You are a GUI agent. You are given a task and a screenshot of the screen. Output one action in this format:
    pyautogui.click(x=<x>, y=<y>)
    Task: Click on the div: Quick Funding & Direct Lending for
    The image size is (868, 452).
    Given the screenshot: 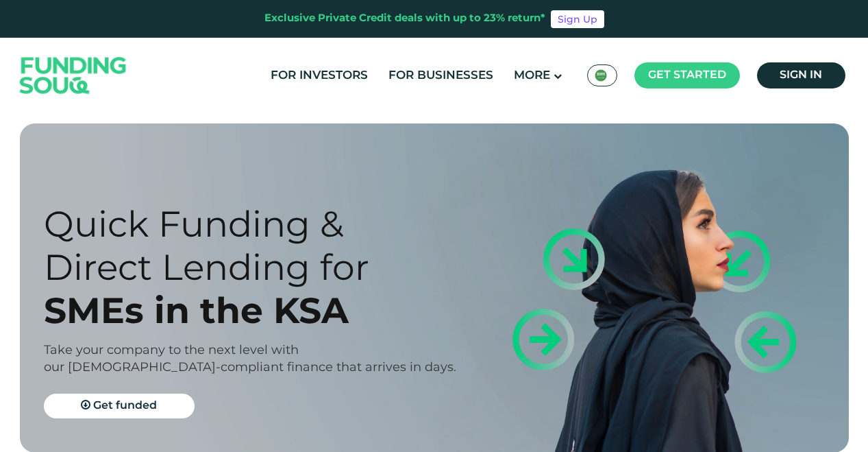 What is the action you would take?
    pyautogui.click(x=251, y=245)
    